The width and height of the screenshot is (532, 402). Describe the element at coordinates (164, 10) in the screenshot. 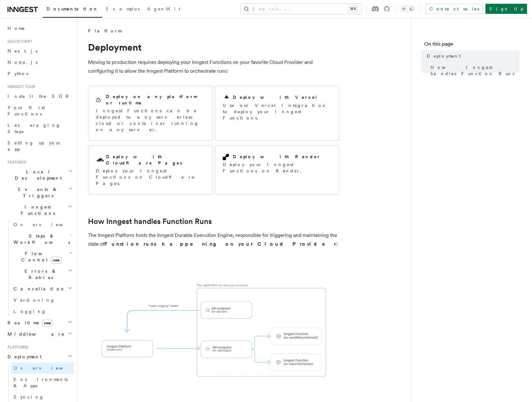

I see `a: AgentKit` at that location.